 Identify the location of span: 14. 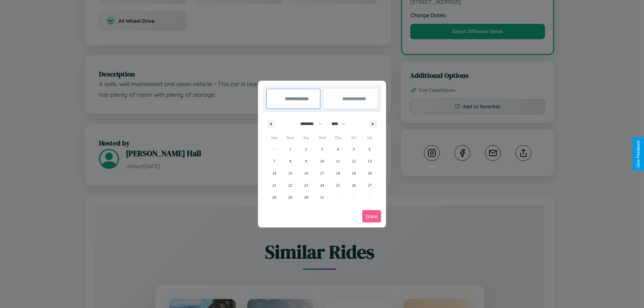
(274, 174).